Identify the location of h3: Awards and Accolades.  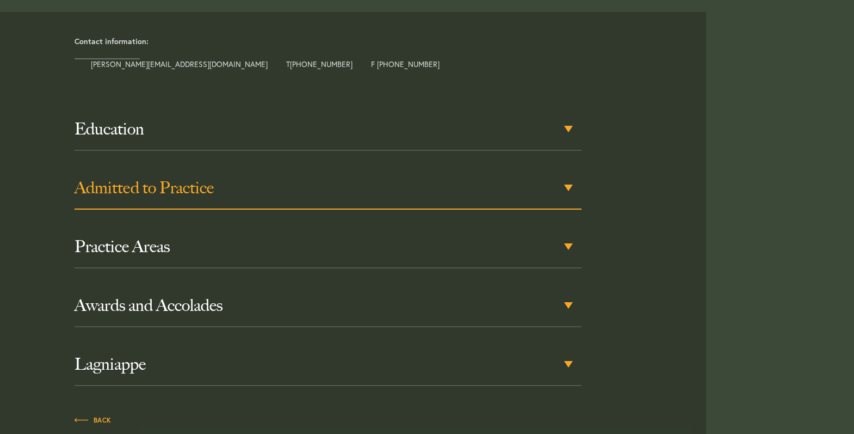
(328, 305).